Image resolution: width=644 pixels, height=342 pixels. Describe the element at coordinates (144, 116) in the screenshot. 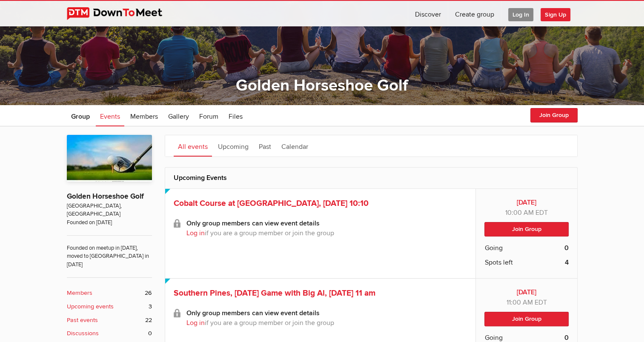

I see `a: Members` at that location.